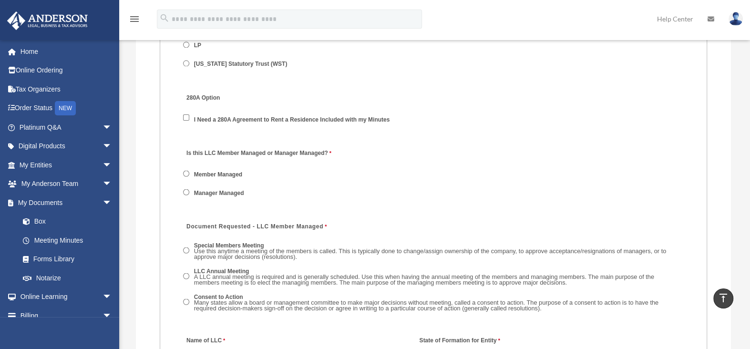 This screenshot has width=750, height=349. What do you see at coordinates (258, 153) in the screenshot?
I see `label: Is this LLC Member Managed or Manager Managed?` at bounding box center [258, 153].